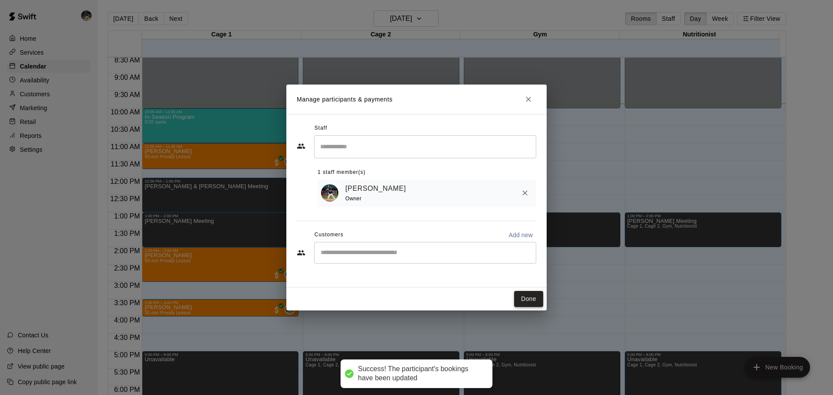  What do you see at coordinates (425, 253) in the screenshot?
I see `div: Start typing to search customers...` at bounding box center [425, 253].